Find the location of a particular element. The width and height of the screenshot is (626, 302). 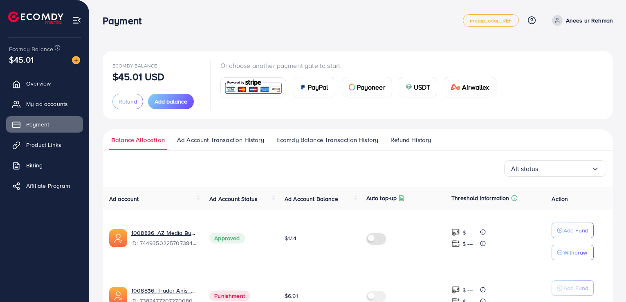

span: Refund History is located at coordinates (410, 140).